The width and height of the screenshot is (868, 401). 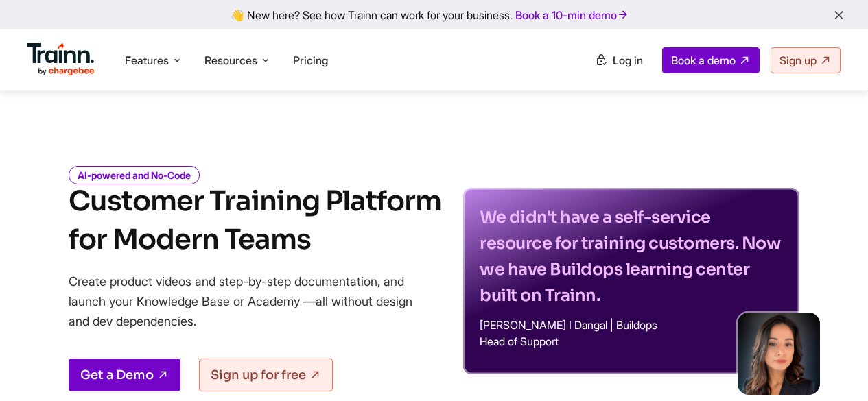 I want to click on span: Features, so click(x=147, y=60).